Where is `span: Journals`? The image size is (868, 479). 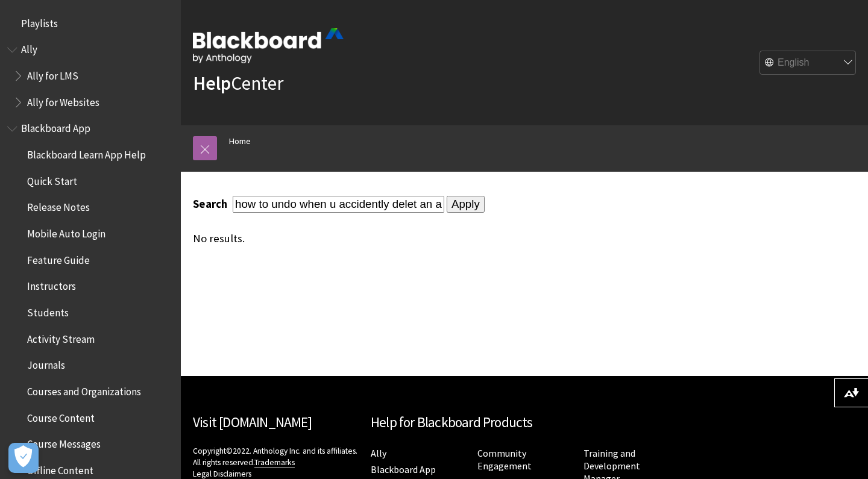 span: Journals is located at coordinates (46, 364).